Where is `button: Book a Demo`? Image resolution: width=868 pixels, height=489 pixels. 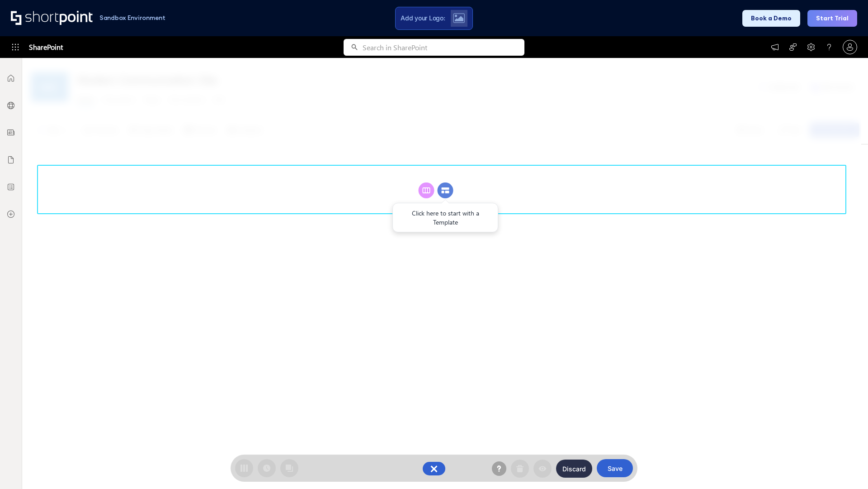 button: Book a Demo is located at coordinates (771, 18).